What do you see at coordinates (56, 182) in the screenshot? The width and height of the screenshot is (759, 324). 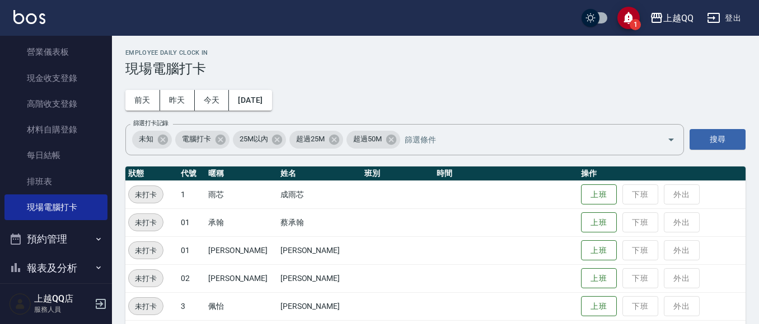 I see `a: 排班表` at bounding box center [56, 182].